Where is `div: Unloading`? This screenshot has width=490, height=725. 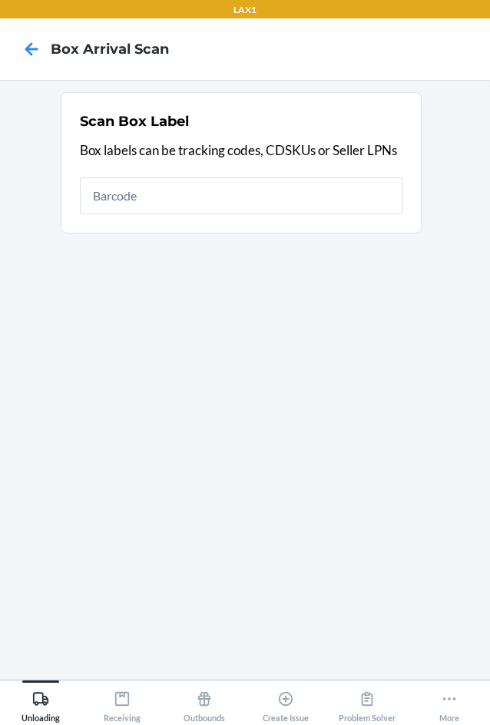
div: Unloading is located at coordinates (41, 704).